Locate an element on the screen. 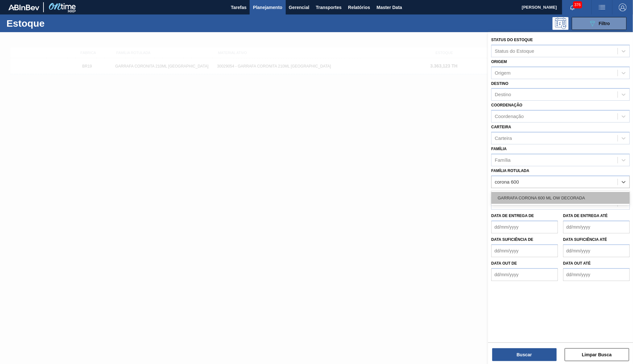  span: Filtro is located at coordinates (604, 23).